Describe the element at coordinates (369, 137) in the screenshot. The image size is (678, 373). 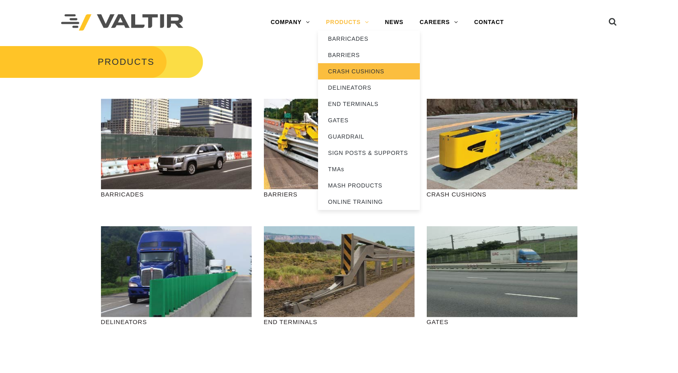
I see `a: GUARDRAIL` at that location.